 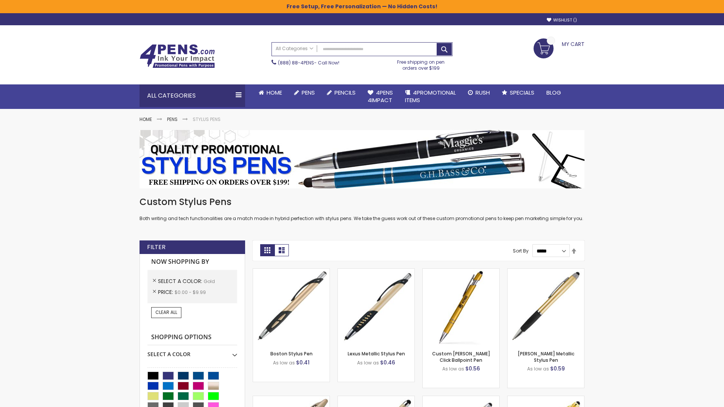 I want to click on a: (888) 88-4PENS, so click(x=296, y=63).